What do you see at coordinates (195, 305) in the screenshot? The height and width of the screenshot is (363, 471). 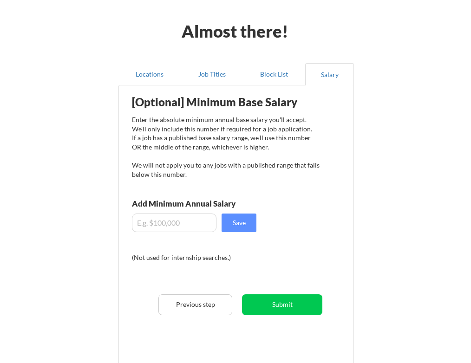 I see `button: Previous step` at bounding box center [195, 305].